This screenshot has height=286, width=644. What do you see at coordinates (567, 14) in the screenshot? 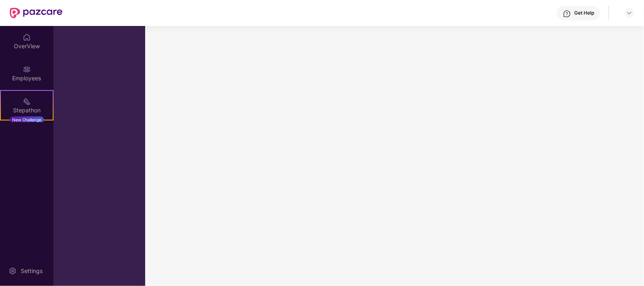
I see `img: svg+xml;base64,PHN2ZyBpZD0iSGVscC0zMngzMiIgeG1sbnM9Imh0dHA6Ly93d3cudzMub3JnLzIwMDAvc3ZnIiB3aWR0aD...` at bounding box center [567, 14].